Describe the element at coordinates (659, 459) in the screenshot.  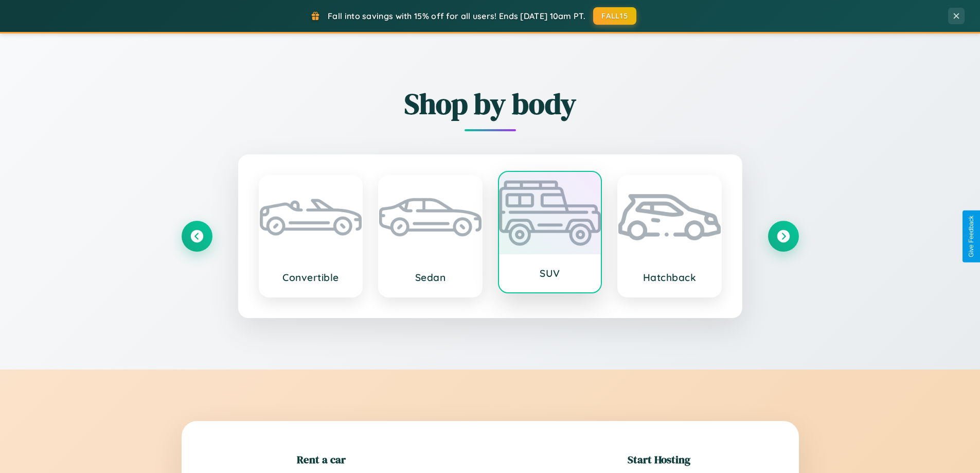
I see `h2: Start Hosting` at that location.